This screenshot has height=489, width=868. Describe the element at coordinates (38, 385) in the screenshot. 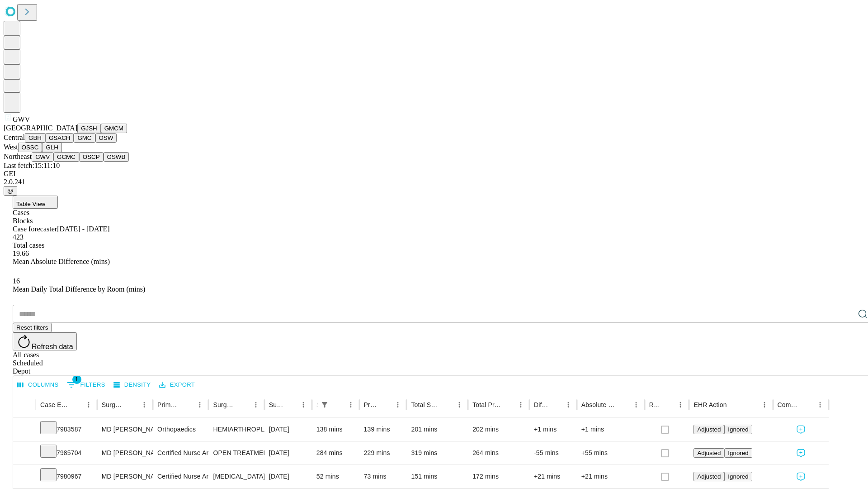

I see `button: Select columns` at that location.